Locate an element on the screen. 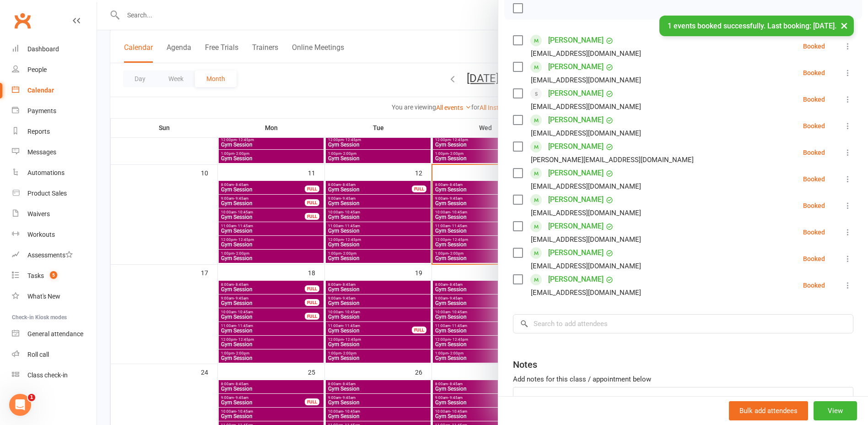 The width and height of the screenshot is (868, 425). a: Roll call is located at coordinates (54, 354).